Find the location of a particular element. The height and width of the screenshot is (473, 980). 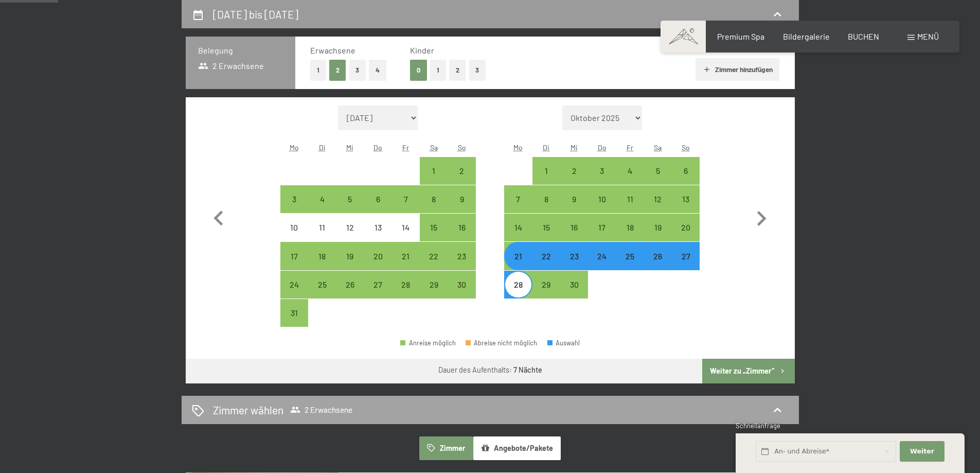

a: BUCHEN is located at coordinates (863, 36).